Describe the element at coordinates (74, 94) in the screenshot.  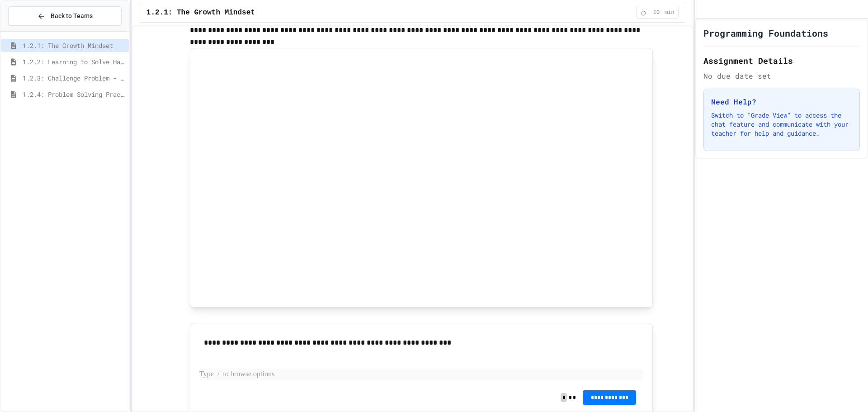
I see `span: 1.2.4: Problem Solving Practice` at that location.